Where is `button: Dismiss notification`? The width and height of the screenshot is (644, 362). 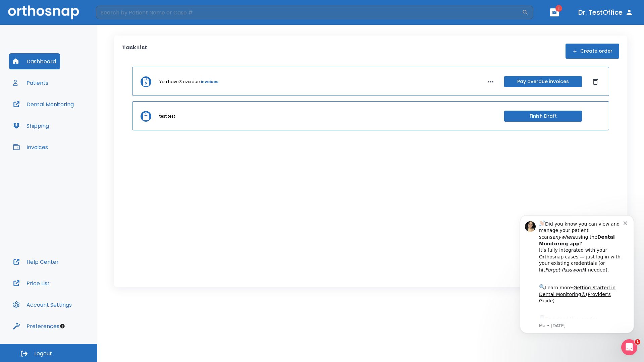
button: Dismiss notification is located at coordinates (116, 17).